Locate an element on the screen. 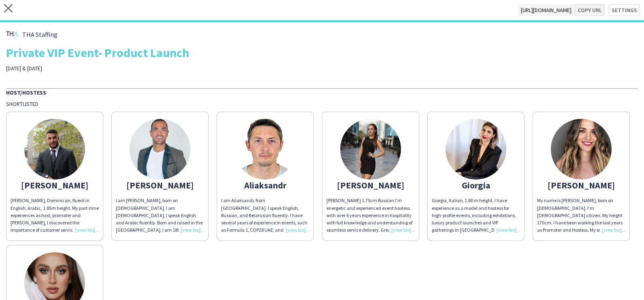  span: THA Staffing is located at coordinates (40, 35).